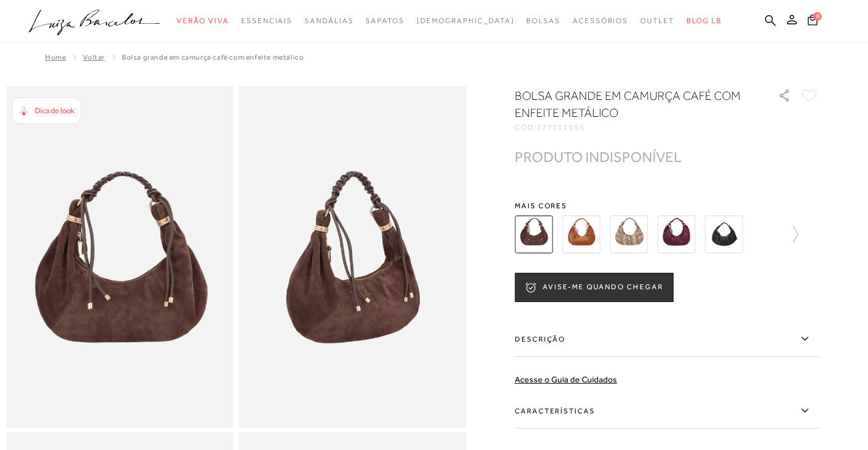 This screenshot has width=868, height=450. Describe the element at coordinates (213, 57) in the screenshot. I see `span: BOLSA GRANDE EM CAMURÇA CAFÉ COM ENFEITE METÁLICO` at that location.